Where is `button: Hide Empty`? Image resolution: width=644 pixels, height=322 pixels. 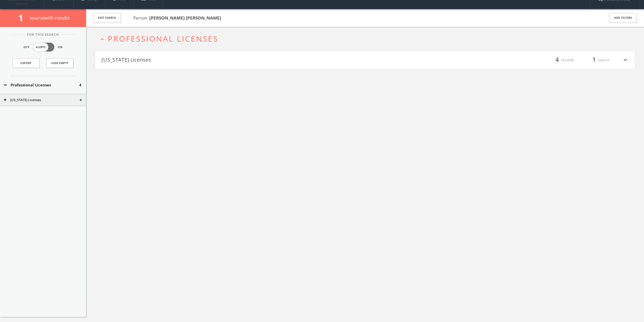
button: Hide Empty is located at coordinates (60, 63).